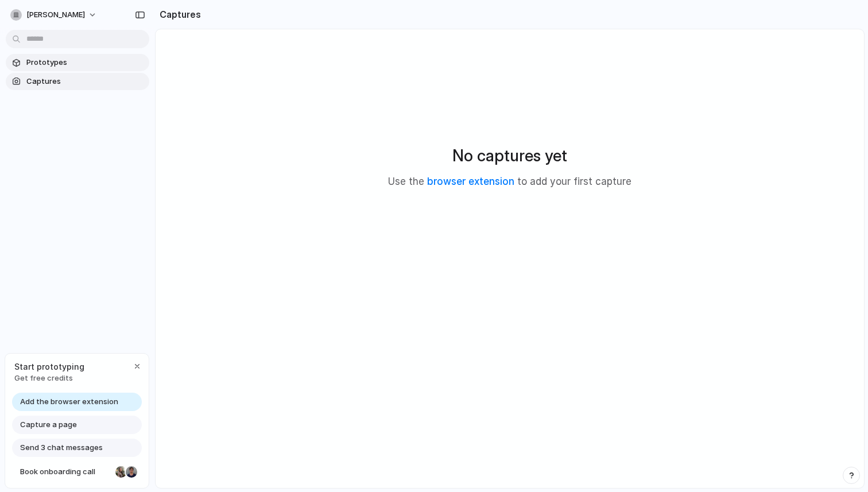 The height and width of the screenshot is (492, 868). Describe the element at coordinates (48, 425) in the screenshot. I see `span: Capture a page` at that location.